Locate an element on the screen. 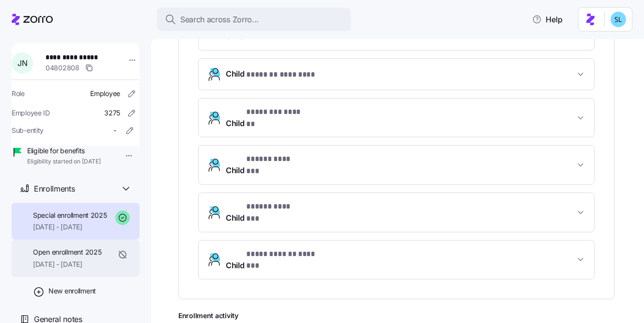 This screenshot has height=323, width=644. span: Open enrollment 2025 is located at coordinates (67, 252).